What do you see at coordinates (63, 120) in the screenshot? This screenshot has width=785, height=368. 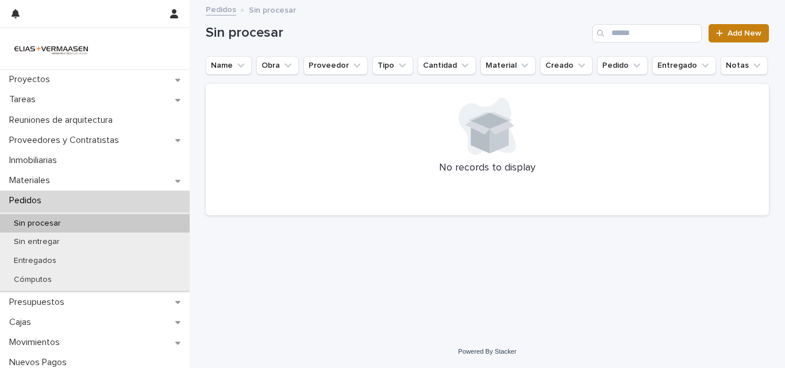 I see `p: Reuniones de arquitectura` at bounding box center [63, 120].